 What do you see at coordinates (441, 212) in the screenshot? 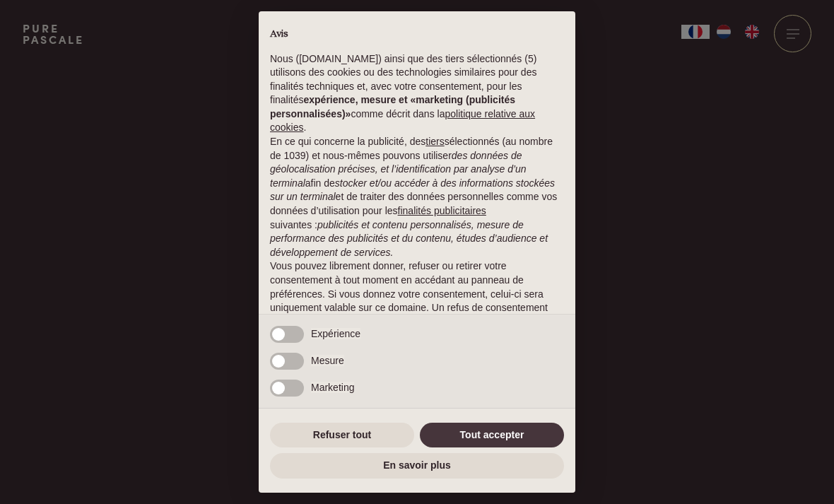
I see `button: finalités publicitaires` at bounding box center [441, 212].